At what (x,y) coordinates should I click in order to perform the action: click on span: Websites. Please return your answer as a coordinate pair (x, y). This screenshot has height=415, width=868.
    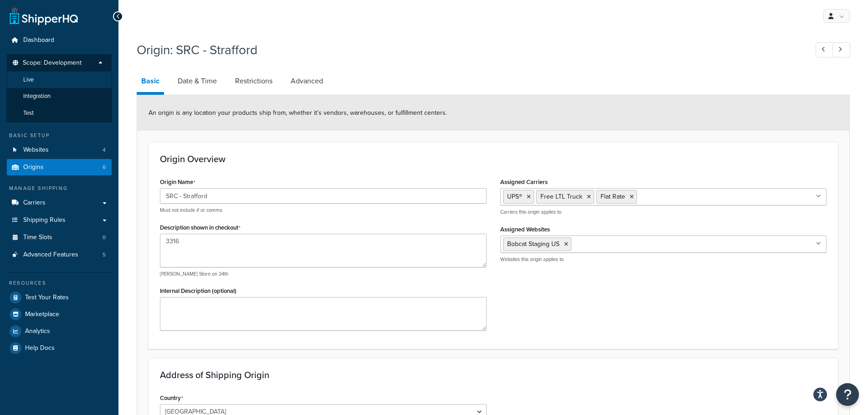
    Looking at the image, I should click on (36, 150).